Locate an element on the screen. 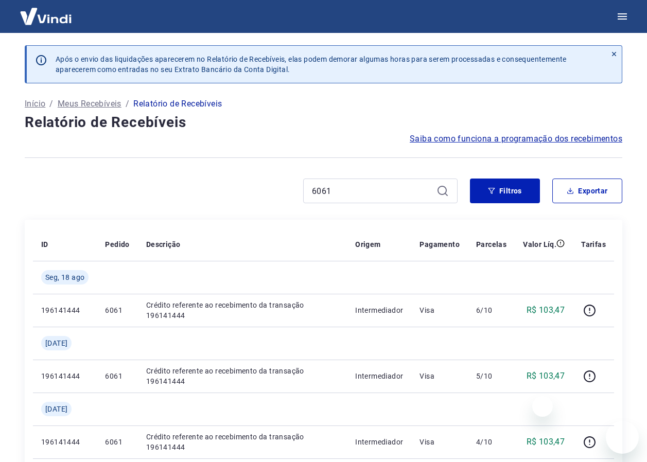  p: 6/10 is located at coordinates (491, 310).